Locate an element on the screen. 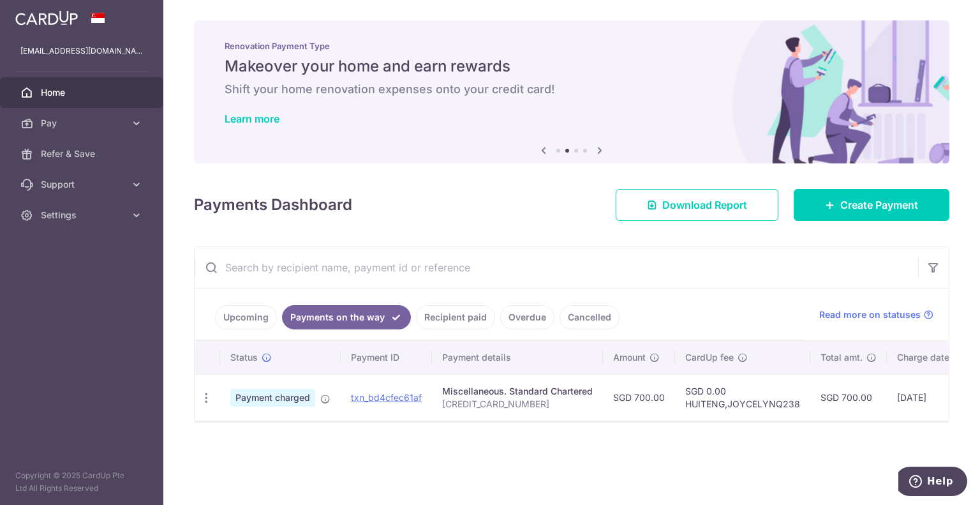 The image size is (980, 505). td: SGD 0.00 HUITENG,JOYCELYNQ238 is located at coordinates (743, 397).